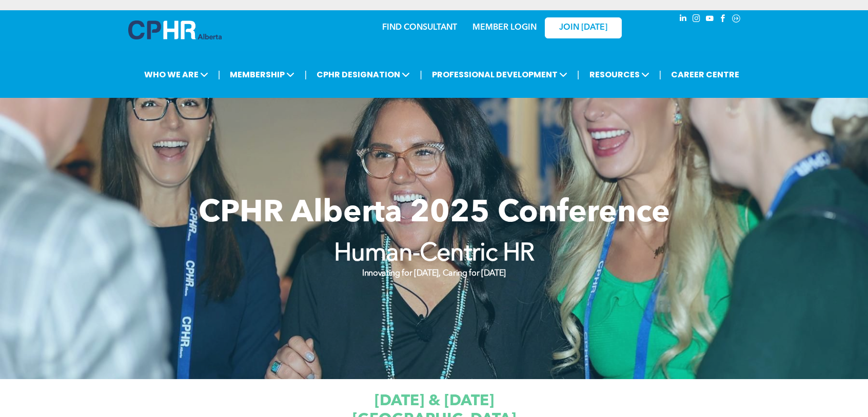  What do you see at coordinates (505, 28) in the screenshot?
I see `a: MEMBER LOGIN` at bounding box center [505, 28].